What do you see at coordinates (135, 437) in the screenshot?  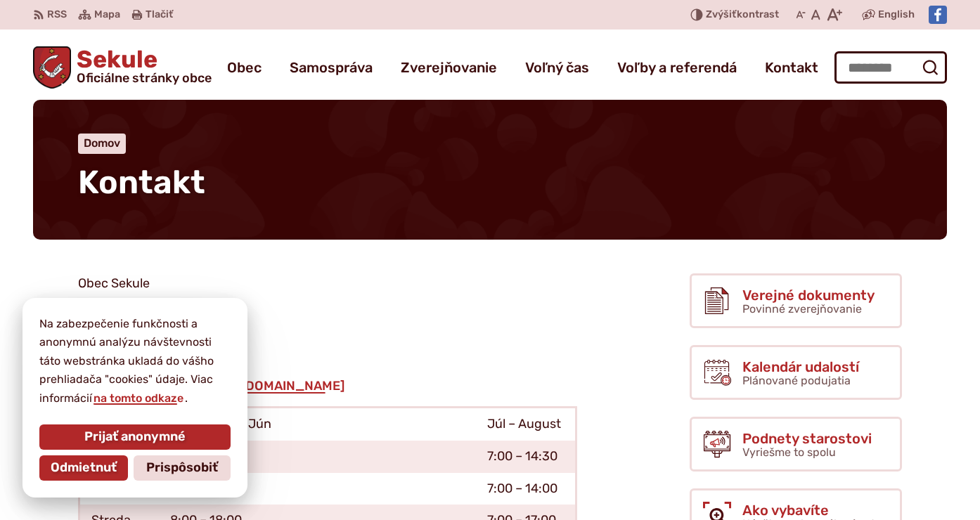 I see `span: Prijať anonymné` at bounding box center [135, 437].